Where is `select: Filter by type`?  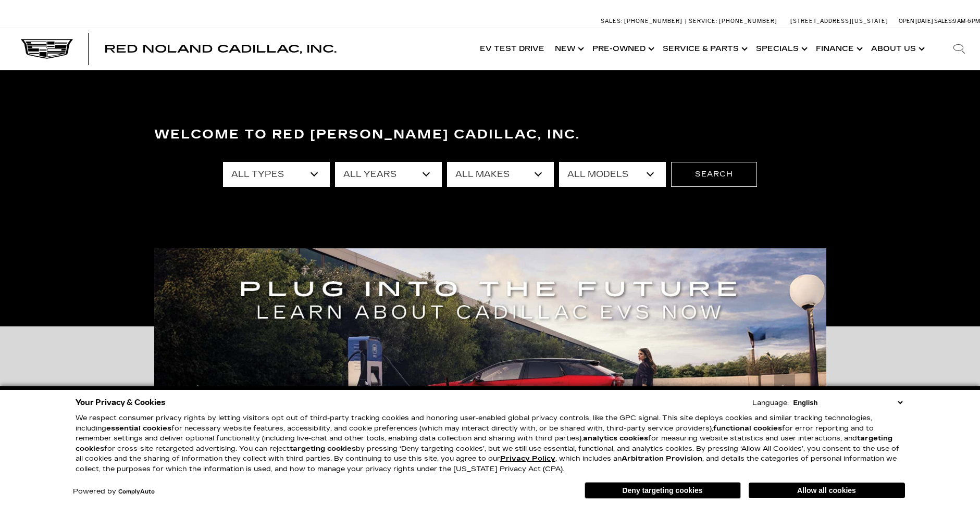
select: Filter by type is located at coordinates (276, 174).